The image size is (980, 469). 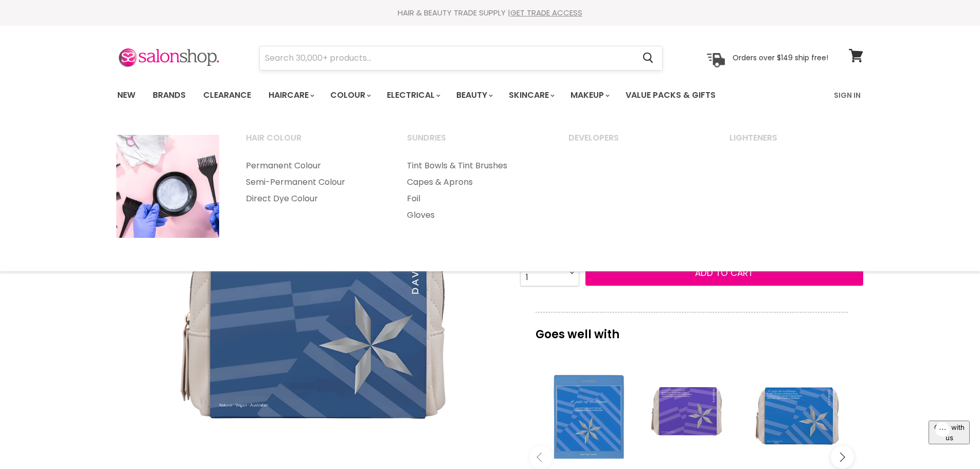 I want to click on a: Beauty, so click(x=474, y=96).